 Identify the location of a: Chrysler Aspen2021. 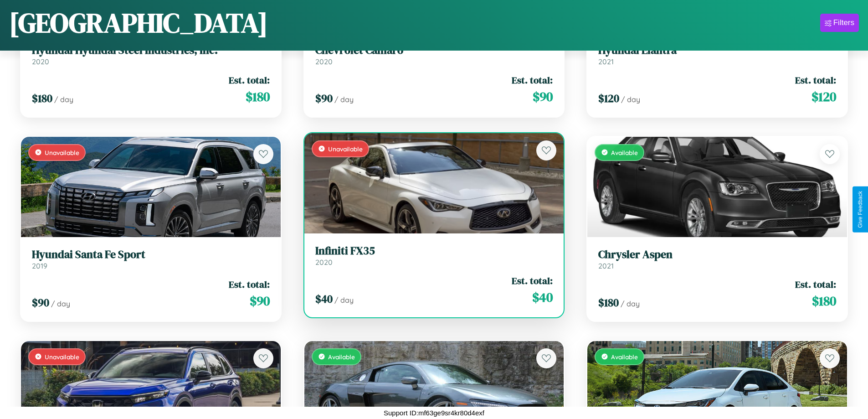
(717, 259).